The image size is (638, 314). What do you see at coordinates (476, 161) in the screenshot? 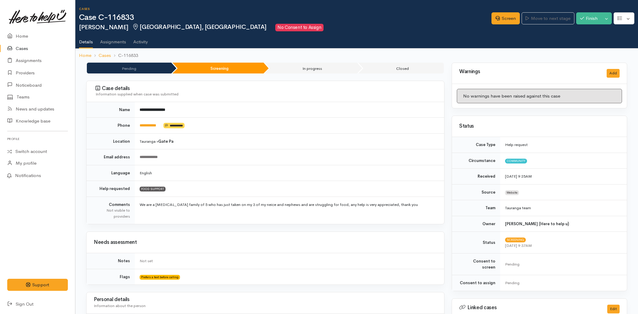
I see `td: Circumstance` at bounding box center [476, 161].